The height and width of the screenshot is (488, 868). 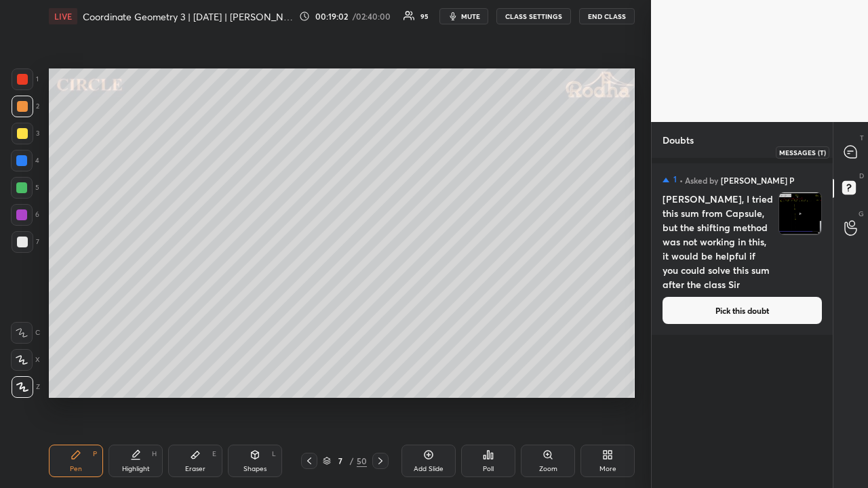 What do you see at coordinates (862, 137) in the screenshot?
I see `p: T` at bounding box center [862, 137].